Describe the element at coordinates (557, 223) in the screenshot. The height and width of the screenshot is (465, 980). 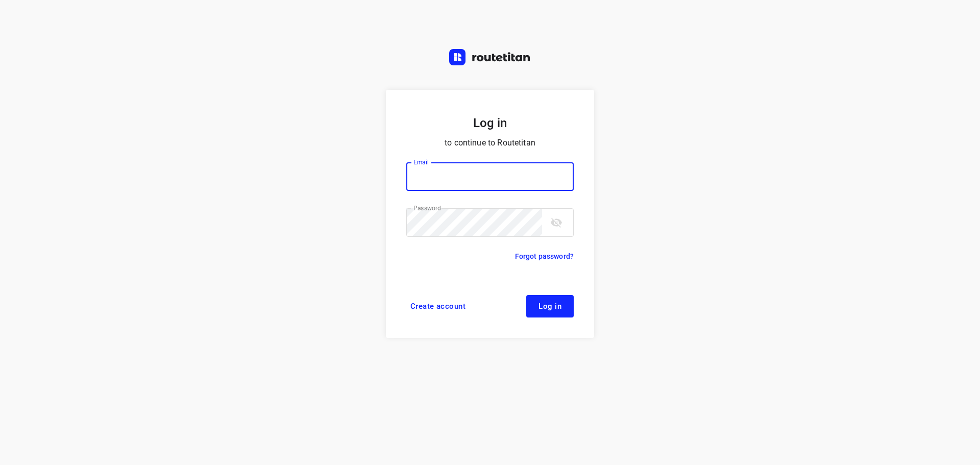
I see `button: toggle password visibility` at that location.